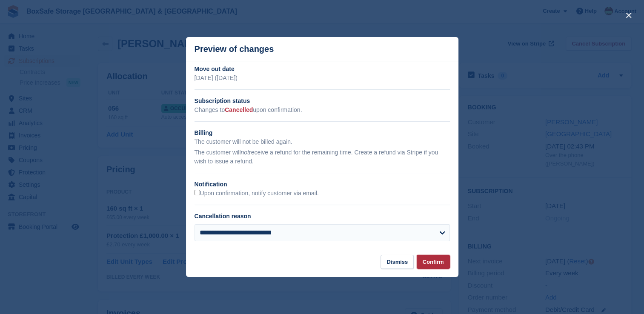  What do you see at coordinates (239, 110) in the screenshot?
I see `span: Cancelled` at bounding box center [239, 110].